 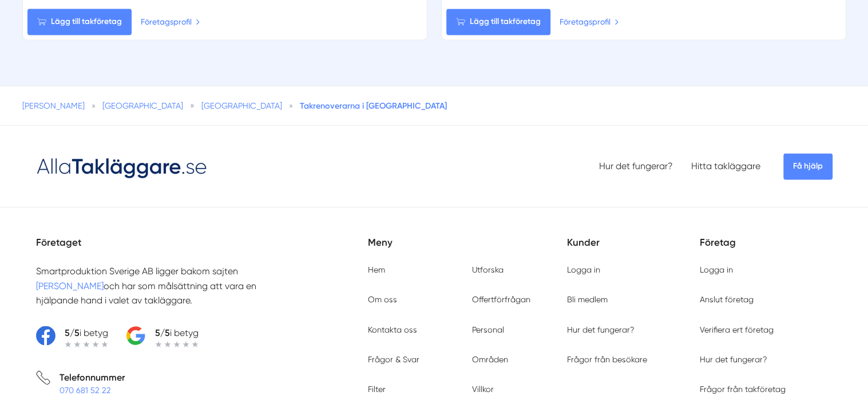 What do you see at coordinates (607, 359) in the screenshot?
I see `a: Frågor från besökare` at bounding box center [607, 359].